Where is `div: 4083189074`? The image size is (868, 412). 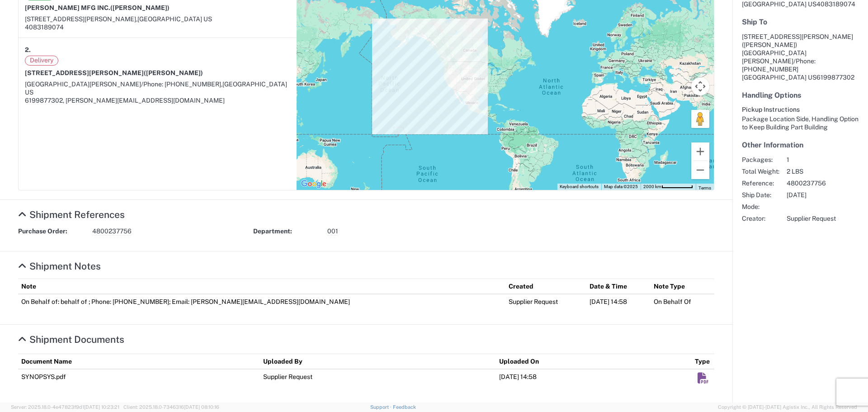 div: 4083189074 is located at coordinates (157, 27).